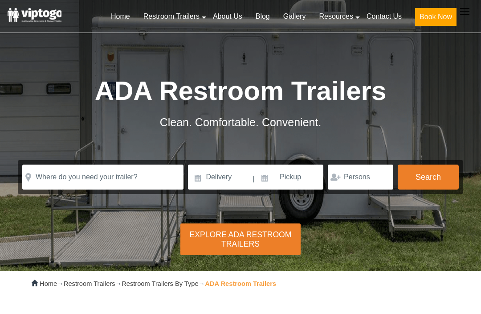 The height and width of the screenshot is (314, 481). I want to click on a: Blog, so click(263, 16).